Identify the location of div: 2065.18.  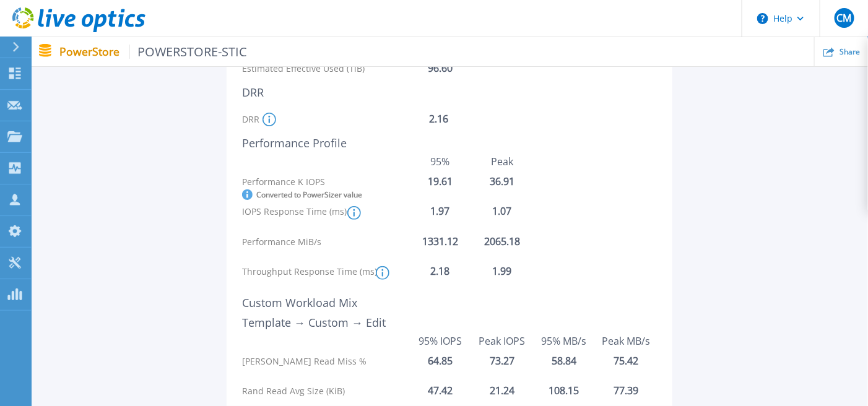
(502, 241).